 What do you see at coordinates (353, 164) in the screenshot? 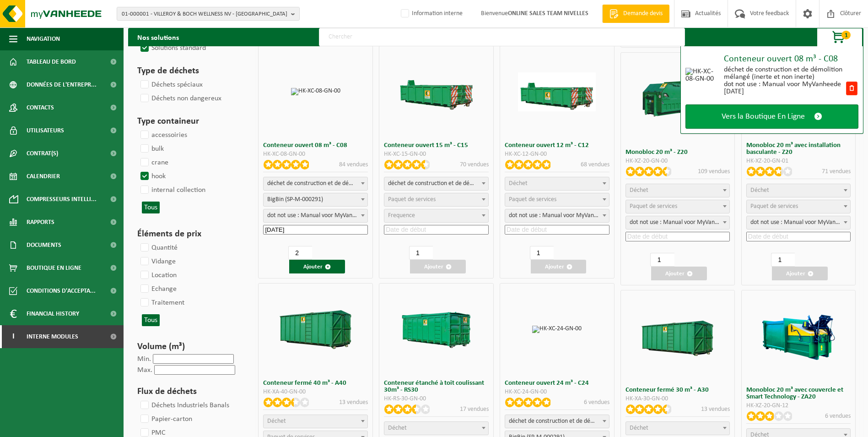
I see `p: 84 vendues` at bounding box center [353, 164].